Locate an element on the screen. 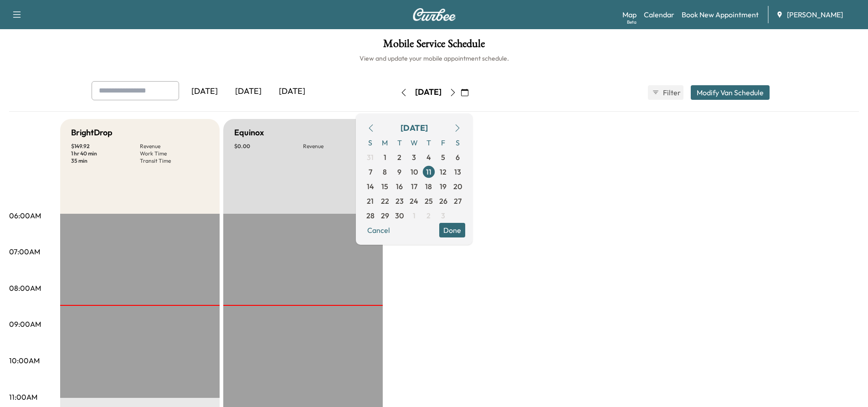 The image size is (868, 407). p: Work Time is located at coordinates (174, 153).